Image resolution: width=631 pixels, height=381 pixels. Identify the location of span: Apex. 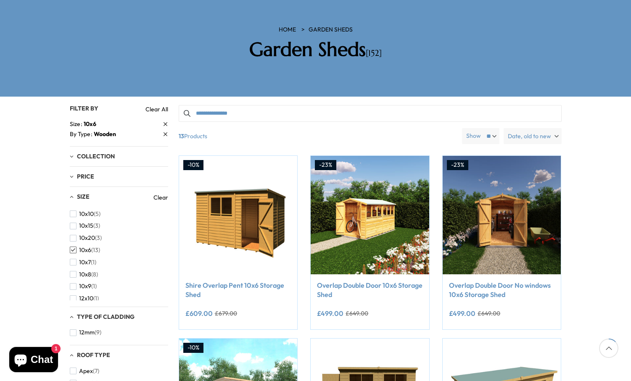
(86, 371).